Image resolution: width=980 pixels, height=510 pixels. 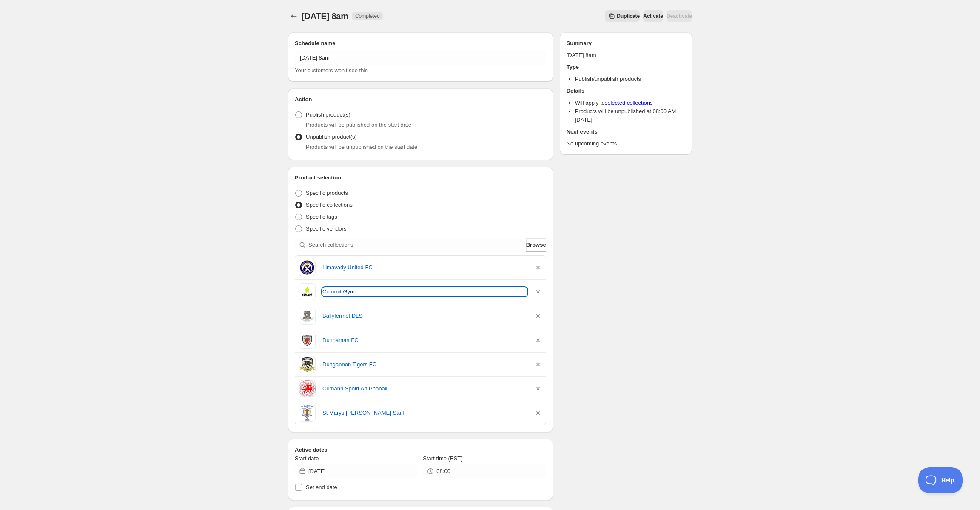 What do you see at coordinates (625, 91) in the screenshot?
I see `h2: Details` at bounding box center [625, 91].